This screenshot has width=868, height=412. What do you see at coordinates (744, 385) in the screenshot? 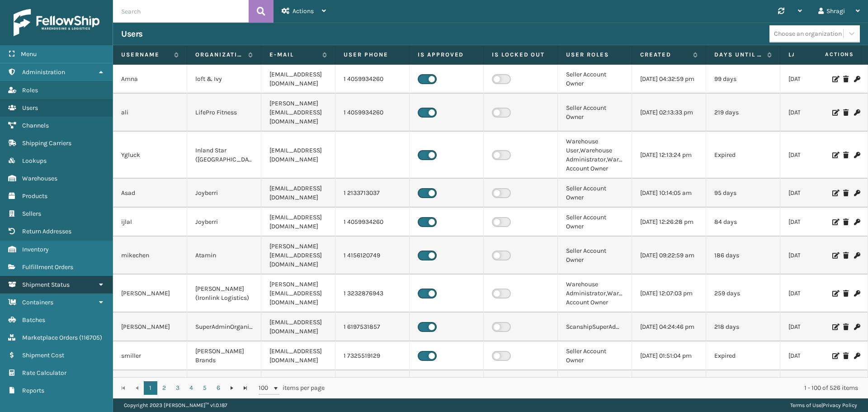
I see `td: 123 days` at bounding box center [744, 385].